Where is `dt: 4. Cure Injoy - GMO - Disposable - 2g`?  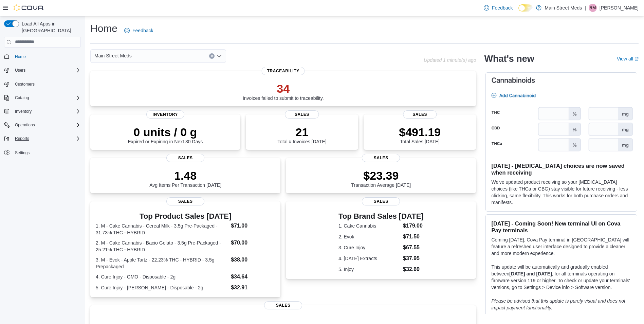
dt: 4. Cure Injoy - GMO - Disposable - 2g is located at coordinates (162, 277).